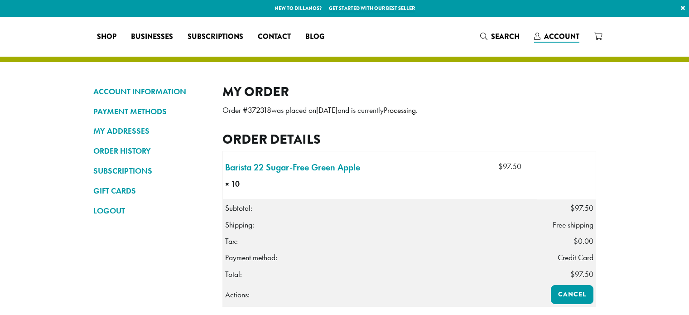 The height and width of the screenshot is (315, 689). Describe the element at coordinates (372, 8) in the screenshot. I see `a: Get started with our best seller` at that location.